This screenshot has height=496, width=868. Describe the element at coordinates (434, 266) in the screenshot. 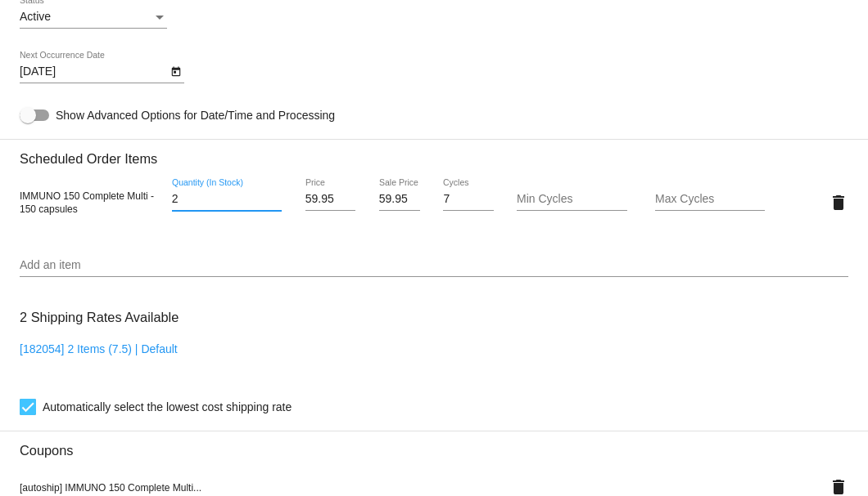

I see `input: Add an item` at that location.